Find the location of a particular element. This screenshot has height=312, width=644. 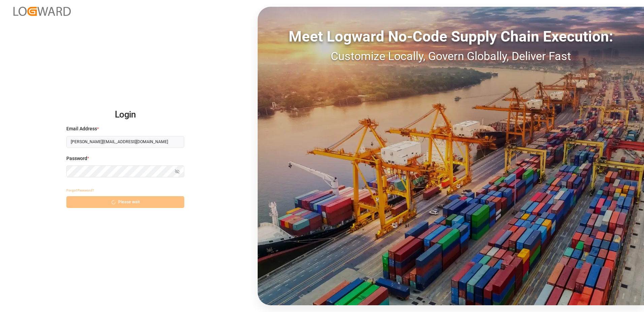

img: Logward_new_orange.png is located at coordinates (42, 11).